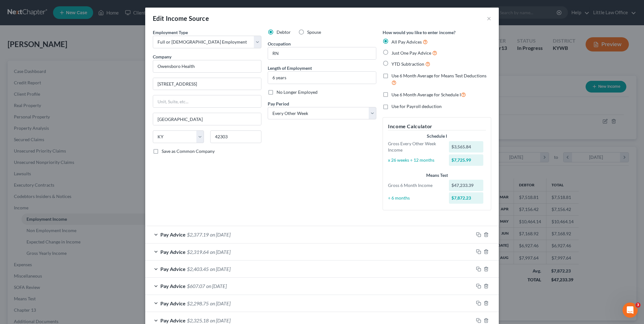  I want to click on div: Gross Every Other Week Income, so click(415, 147).